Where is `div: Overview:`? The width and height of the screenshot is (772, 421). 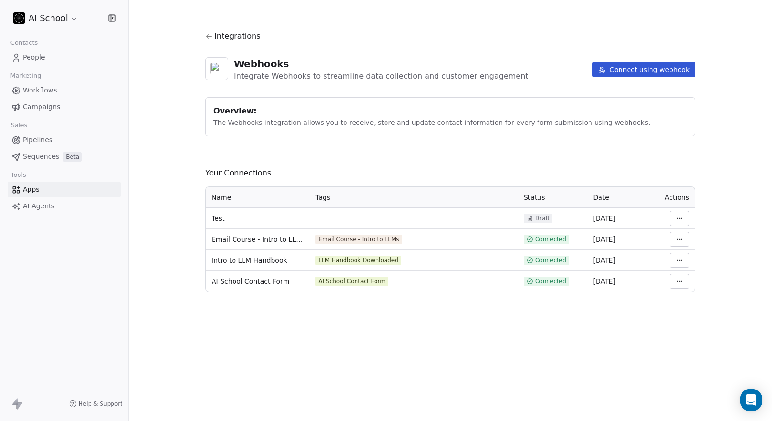 div: Overview: is located at coordinates (450, 111).